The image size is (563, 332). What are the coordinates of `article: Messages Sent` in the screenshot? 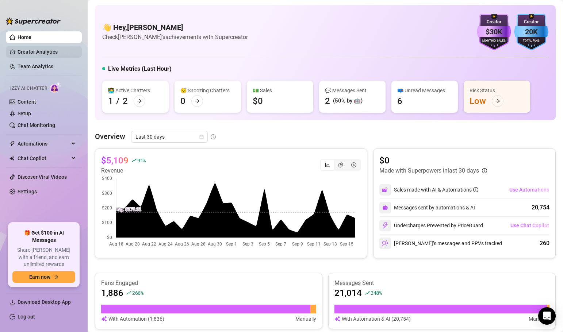 It's located at (442, 283).